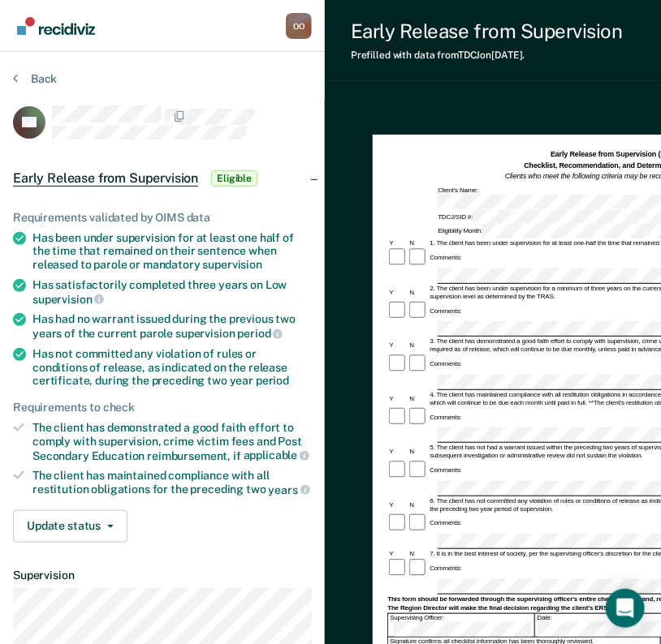 This screenshot has width=661, height=644. I want to click on div: Requirements to check, so click(163, 407).